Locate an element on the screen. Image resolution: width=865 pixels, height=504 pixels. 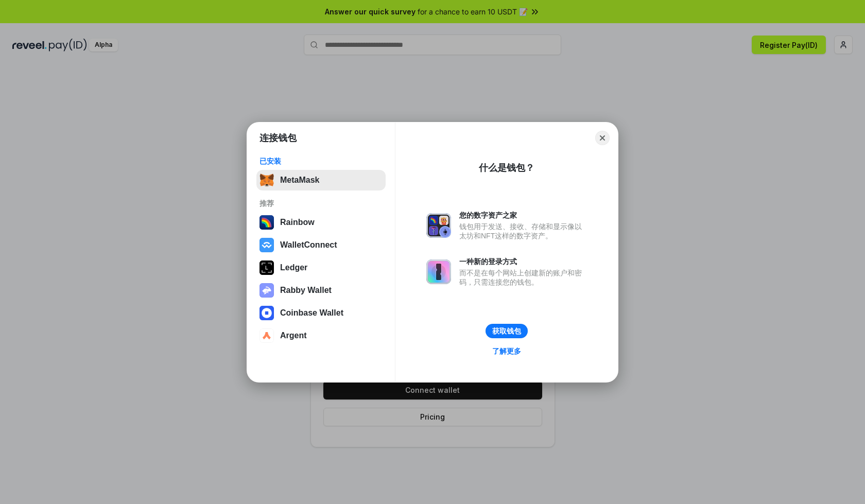
button: MetaMask is located at coordinates (320, 180).